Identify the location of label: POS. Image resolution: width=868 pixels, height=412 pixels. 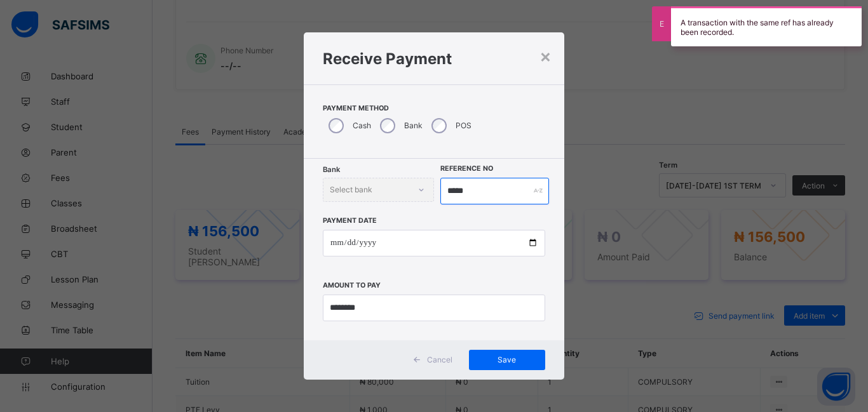
(463, 125).